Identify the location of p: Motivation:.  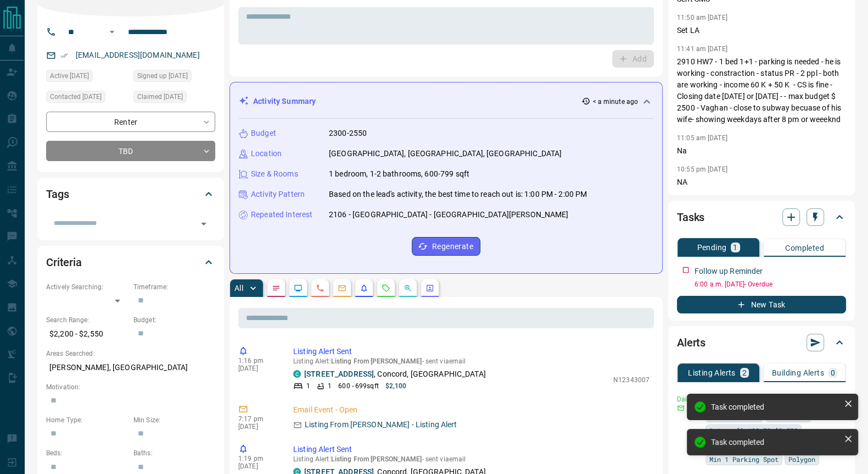
(130, 387).